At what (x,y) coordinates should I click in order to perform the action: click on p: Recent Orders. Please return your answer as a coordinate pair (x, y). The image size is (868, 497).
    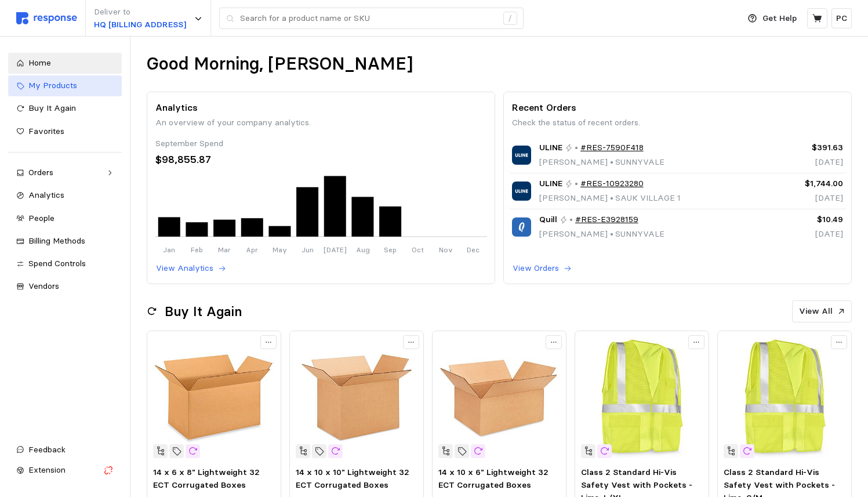
    Looking at the image, I should click on (677, 107).